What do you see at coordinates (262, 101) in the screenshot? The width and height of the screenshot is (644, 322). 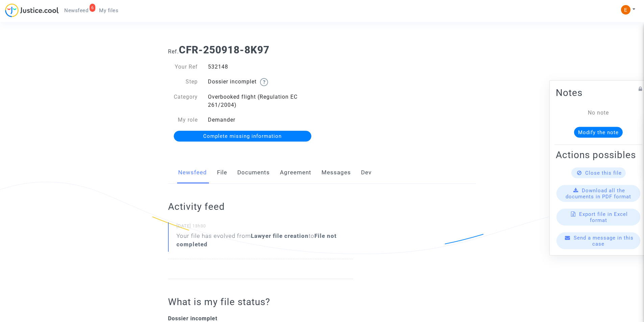 I see `div: Overbooked flight (Regulation EC 261/2004)` at bounding box center [262, 101].